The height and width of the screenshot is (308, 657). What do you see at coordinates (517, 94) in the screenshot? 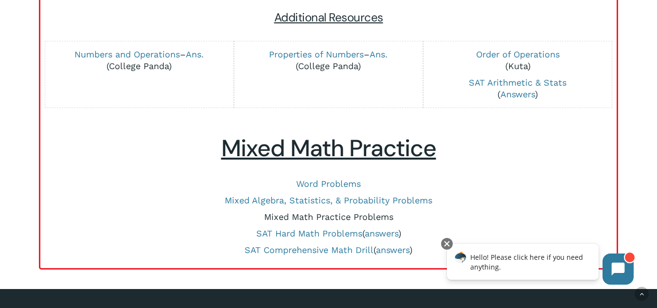
I see `a: Answers` at bounding box center [517, 94].